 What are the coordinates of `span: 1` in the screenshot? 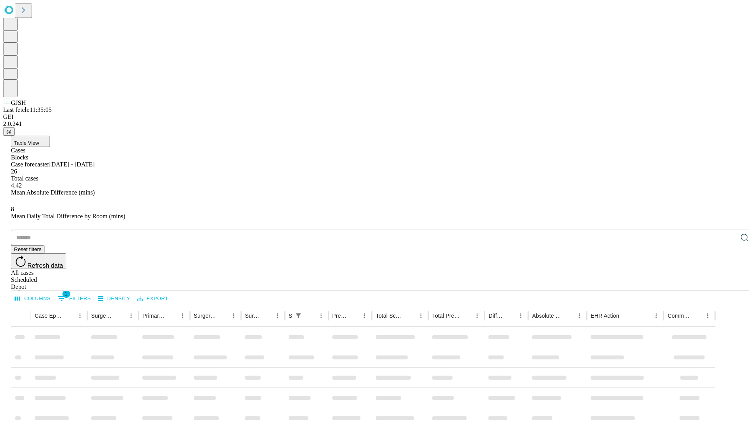 It's located at (66, 294).